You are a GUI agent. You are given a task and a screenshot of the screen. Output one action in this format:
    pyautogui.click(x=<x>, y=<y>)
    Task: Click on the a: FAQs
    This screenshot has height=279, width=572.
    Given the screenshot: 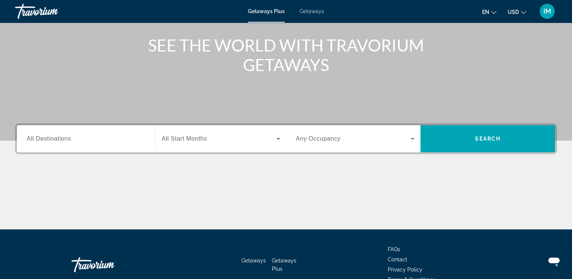 What is the action you would take?
    pyautogui.click(x=394, y=249)
    